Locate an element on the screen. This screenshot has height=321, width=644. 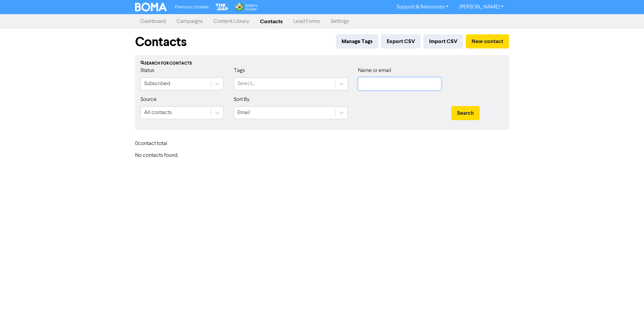
label: Status is located at coordinates (147, 71).